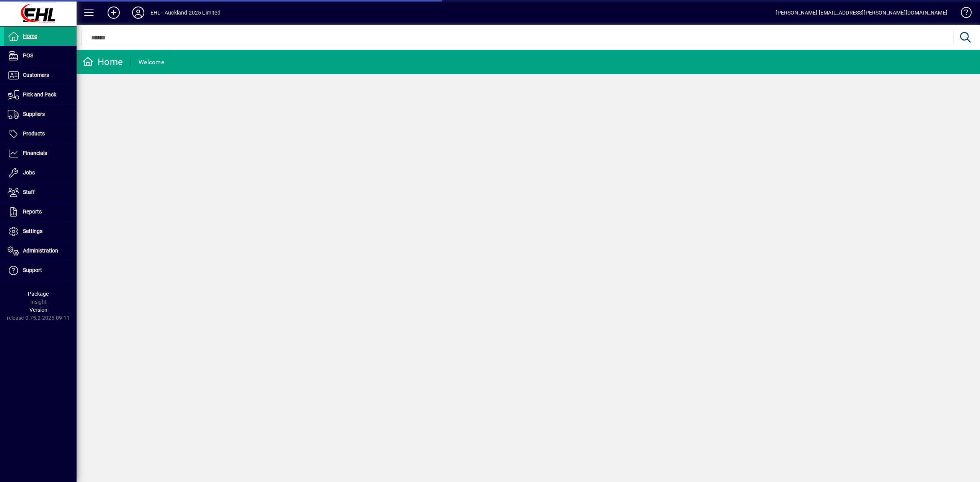 Image resolution: width=980 pixels, height=482 pixels. What do you see at coordinates (29, 173) in the screenshot?
I see `span: Jobs` at bounding box center [29, 173].